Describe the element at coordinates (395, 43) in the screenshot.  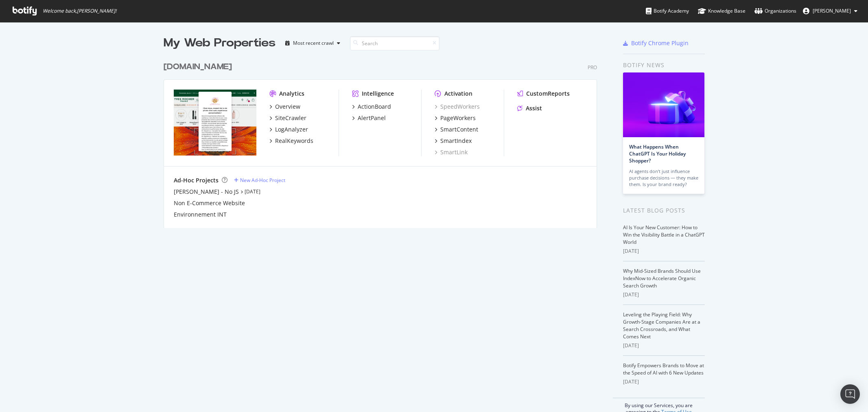
I see `input: Search` at that location.